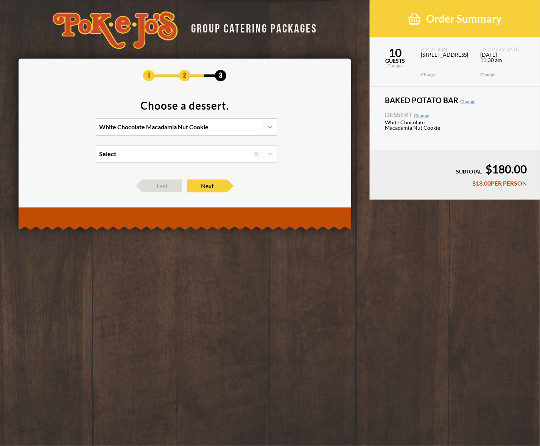 The image size is (540, 446). Describe the element at coordinates (418, 125) in the screenshot. I see `span: White Chocolate Macadamia Nut Cookie` at that location.